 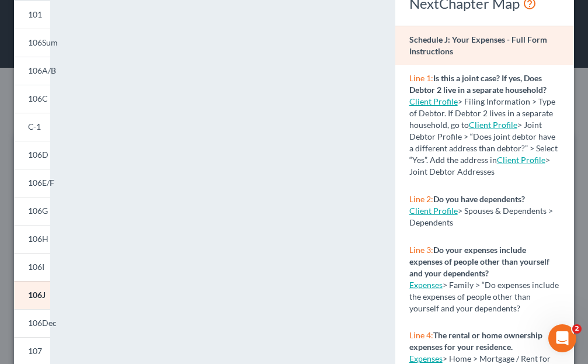 What do you see at coordinates (32, 267) in the screenshot?
I see `a: 106I` at bounding box center [32, 267].